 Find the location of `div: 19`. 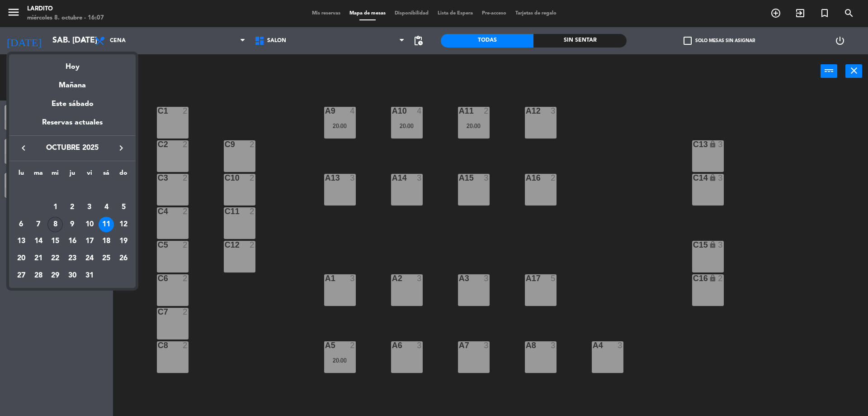

div: 19 is located at coordinates (124, 241).